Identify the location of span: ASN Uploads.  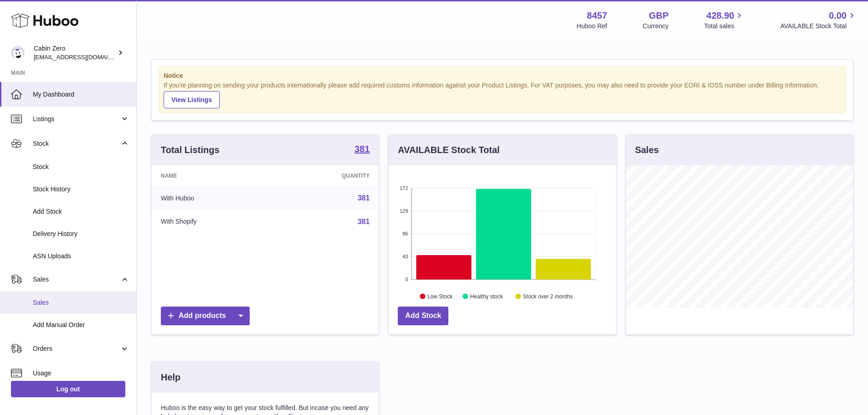
(81, 256).